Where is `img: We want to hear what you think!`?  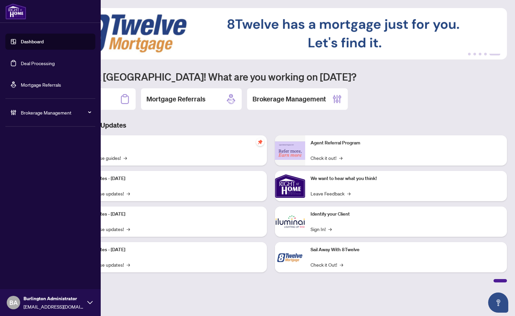
img: We want to hear what you think! is located at coordinates (290, 186).